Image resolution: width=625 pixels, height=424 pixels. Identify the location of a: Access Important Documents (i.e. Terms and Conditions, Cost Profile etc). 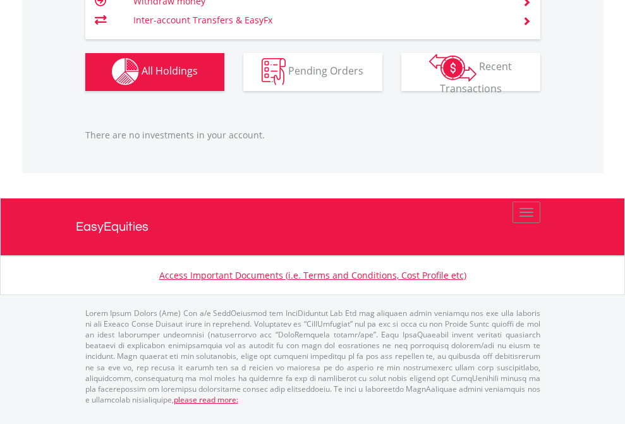
(313, 275).